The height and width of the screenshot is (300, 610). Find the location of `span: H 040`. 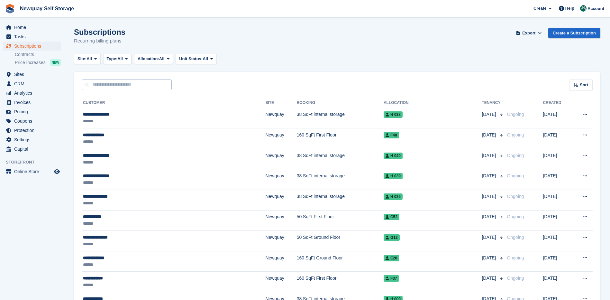

span: H 040 is located at coordinates (393, 156).